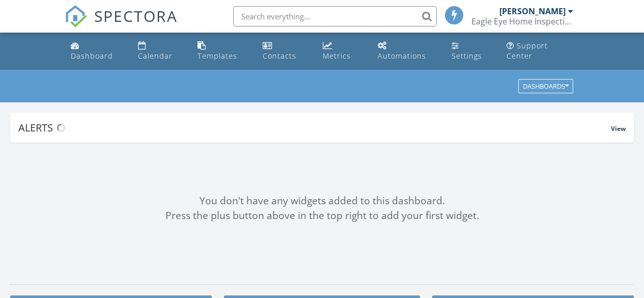 This screenshot has height=298, width=644. Describe the element at coordinates (322, 216) in the screenshot. I see `div: Press the plus button above in the top right to add your first widget.` at that location.